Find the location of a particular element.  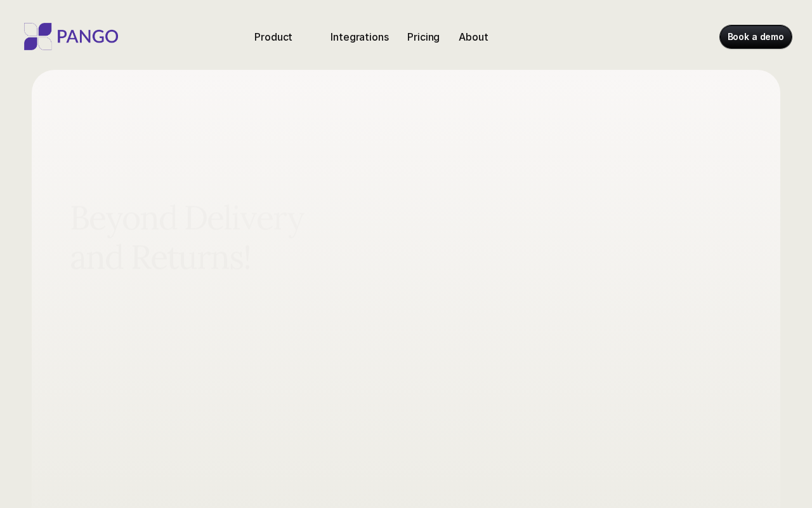

p: Product is located at coordinates (274, 37).